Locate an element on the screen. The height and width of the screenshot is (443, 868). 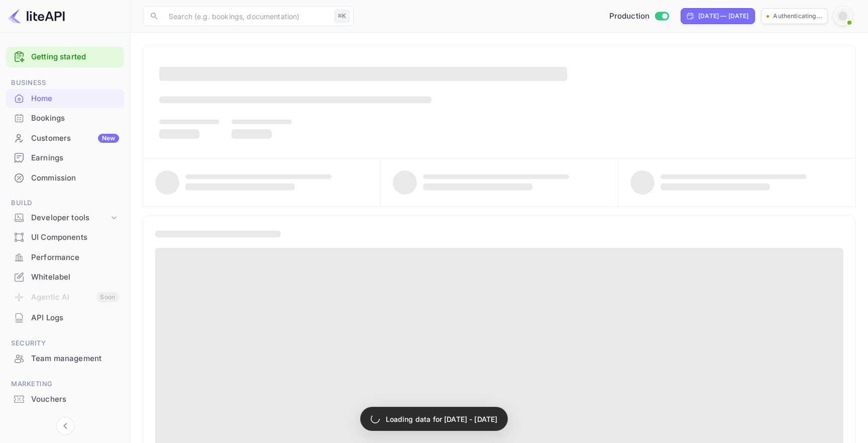
span: Marketing is located at coordinates (65, 384).